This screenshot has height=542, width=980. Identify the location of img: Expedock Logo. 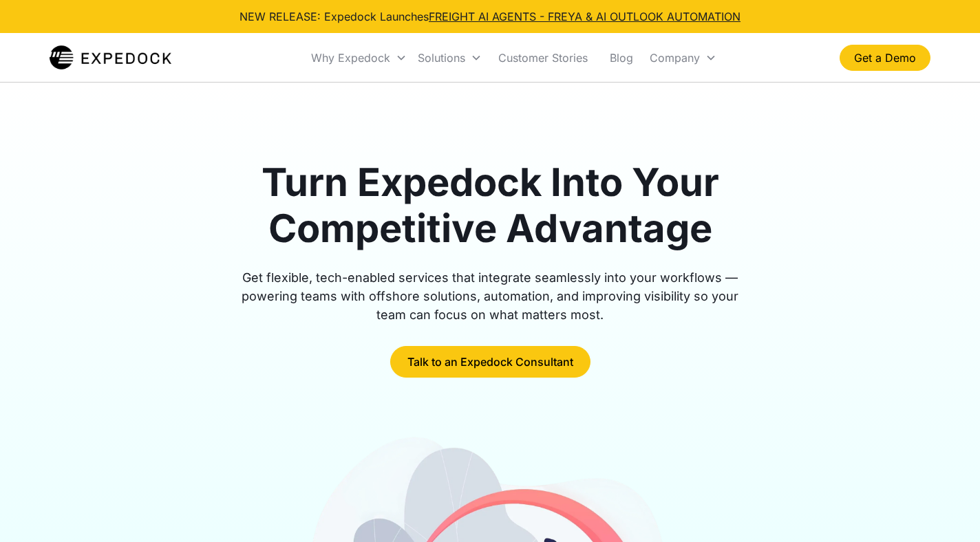
(110, 58).